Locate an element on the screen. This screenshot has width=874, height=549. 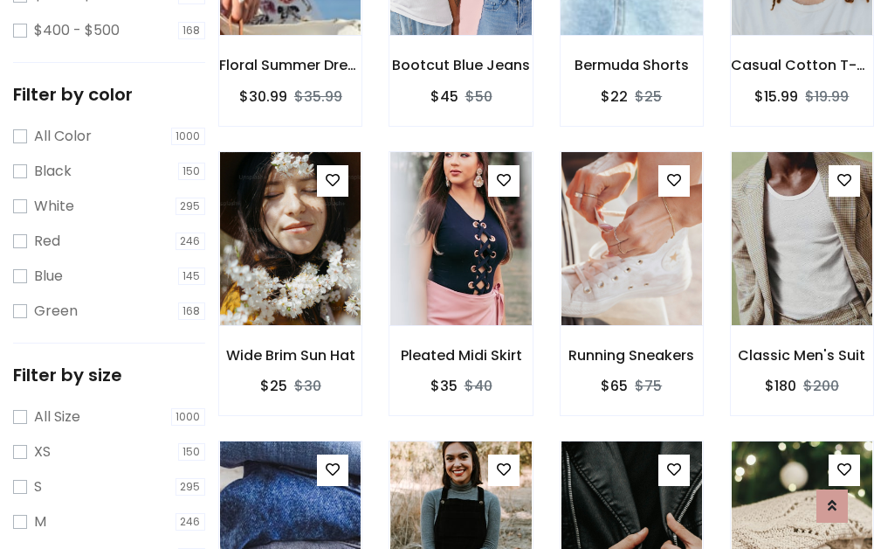
label: XS is located at coordinates (42, 452).